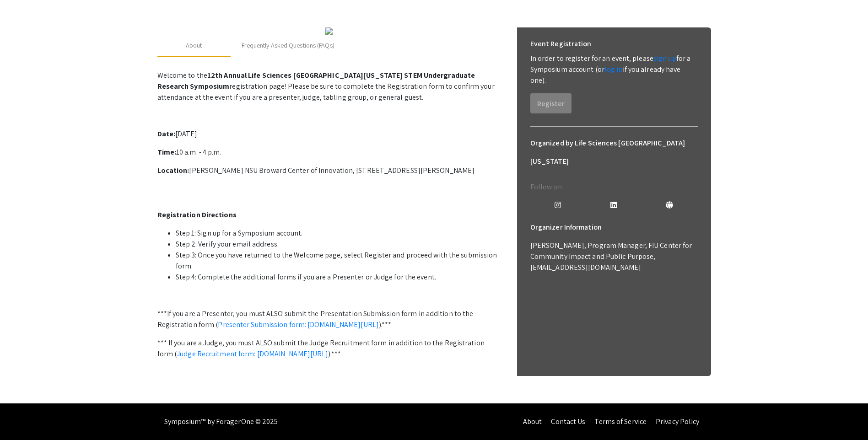 This screenshot has width=868, height=440. What do you see at coordinates (338, 244) in the screenshot?
I see `li: Step 2: Verify your email address` at bounding box center [338, 244].